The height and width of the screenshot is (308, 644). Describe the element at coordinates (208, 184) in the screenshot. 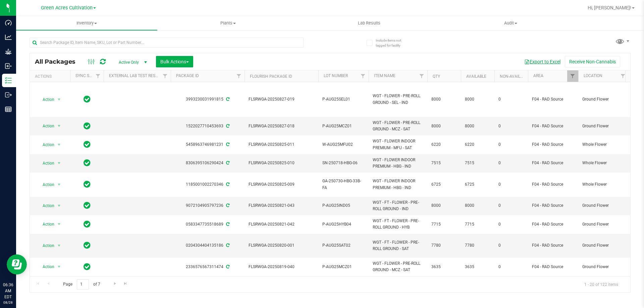

I see `div: 1185001002270346` at that location.